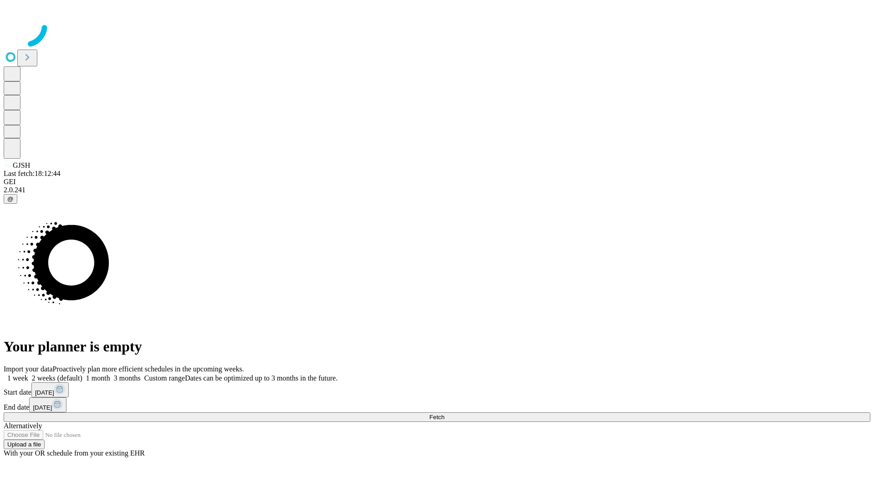 This screenshot has height=491, width=874. I want to click on span: Last fetch: 18:12:44, so click(32, 173).